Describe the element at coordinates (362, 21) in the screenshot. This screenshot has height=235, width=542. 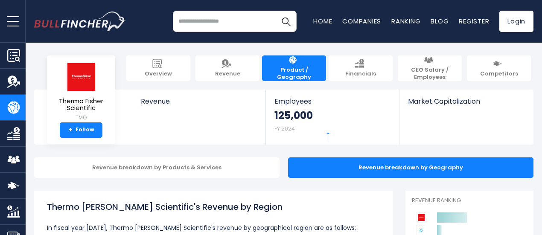
I see `a: Companies` at that location.